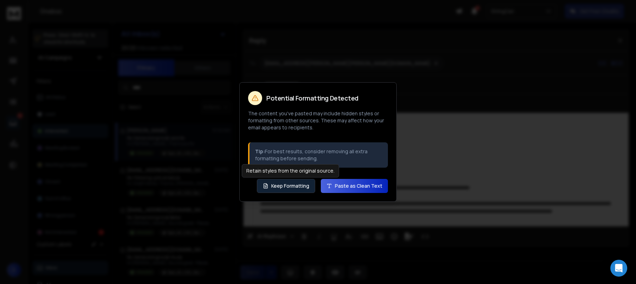 This screenshot has height=284, width=636. What do you see at coordinates (319, 155) in the screenshot?
I see `p: For best results, consider removing all extra formatting before sending.` at bounding box center [319, 155].